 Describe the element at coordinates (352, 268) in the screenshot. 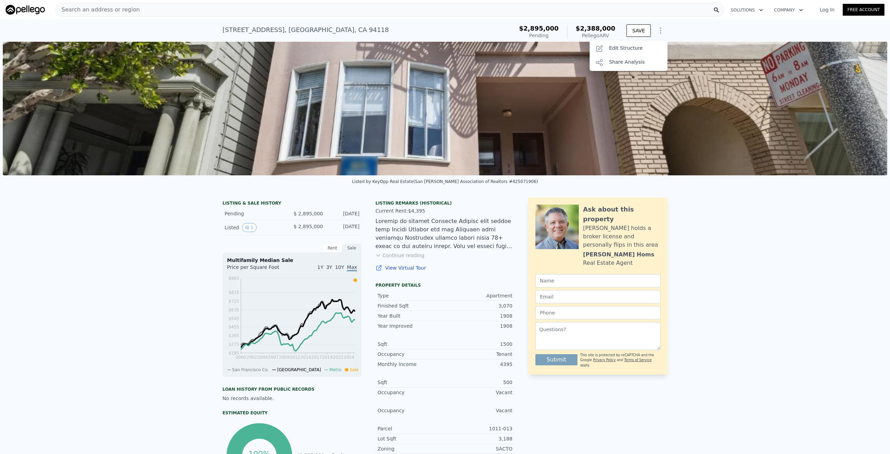

I see `span: Max` at that location.